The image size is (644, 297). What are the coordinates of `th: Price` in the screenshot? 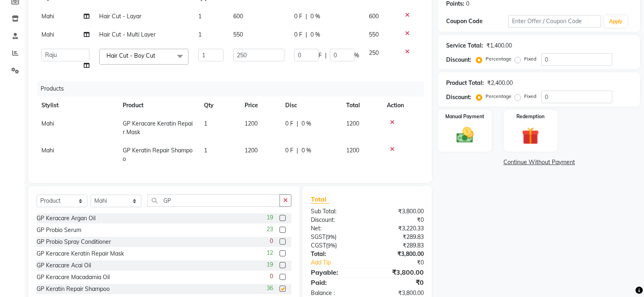 It's located at (260, 105).